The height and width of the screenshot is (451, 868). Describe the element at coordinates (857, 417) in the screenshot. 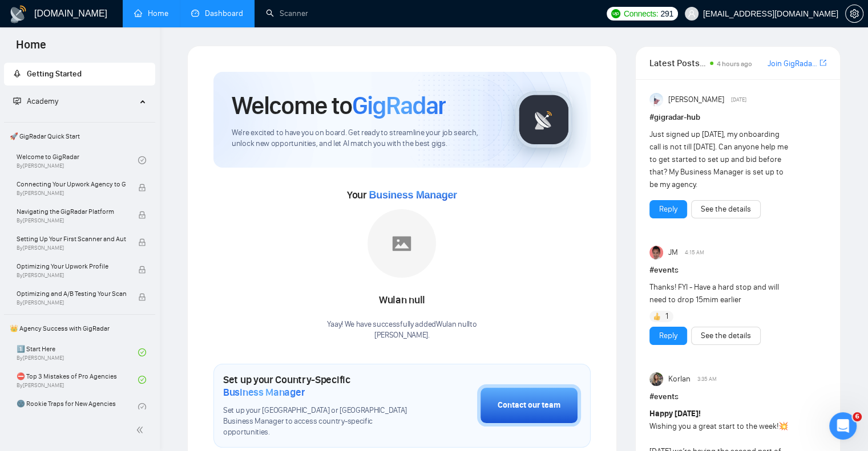

I see `span: 6` at that location.